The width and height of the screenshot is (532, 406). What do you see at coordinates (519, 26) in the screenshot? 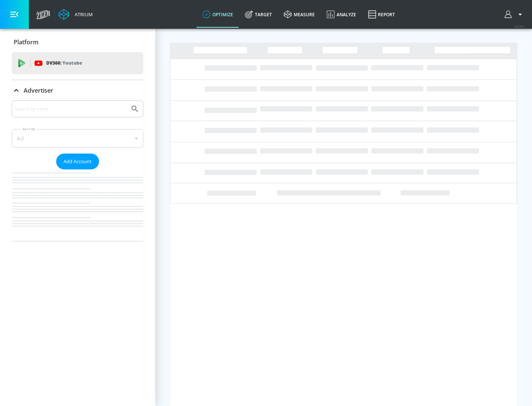
I see `span: v 4.28.0` at bounding box center [519, 26].